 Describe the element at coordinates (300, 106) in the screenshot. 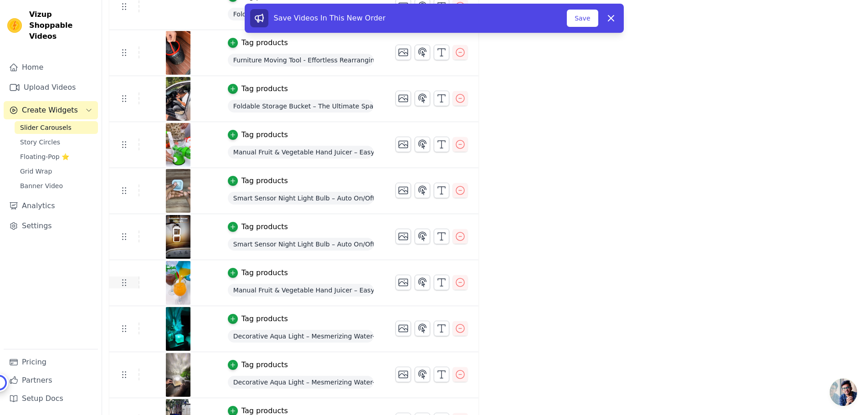

I see `span: Foldable Storage Bucket – The Ultimate Space-Saving Multi-Purpose Bucket for Everyday Use` at that location.